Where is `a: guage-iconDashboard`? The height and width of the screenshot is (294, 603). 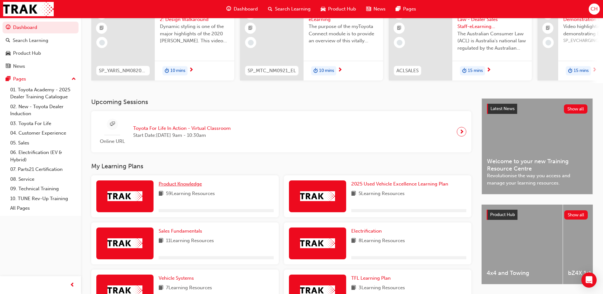 a: guage-iconDashboard is located at coordinates (242, 9).